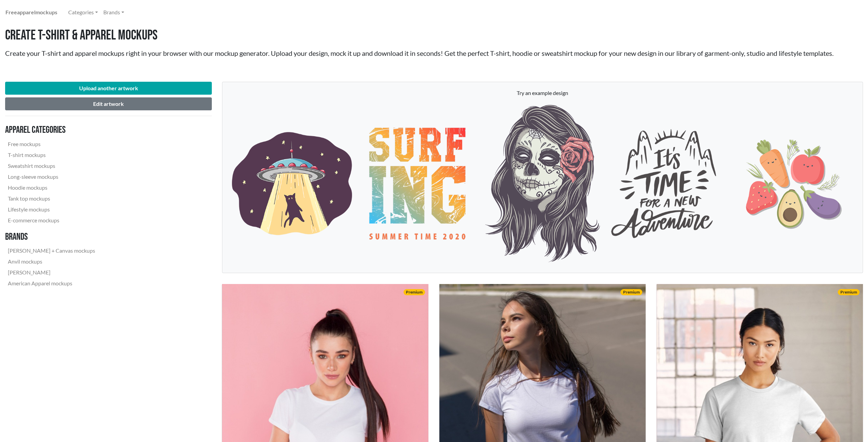  I want to click on button: Edit artwork, so click(109, 104).